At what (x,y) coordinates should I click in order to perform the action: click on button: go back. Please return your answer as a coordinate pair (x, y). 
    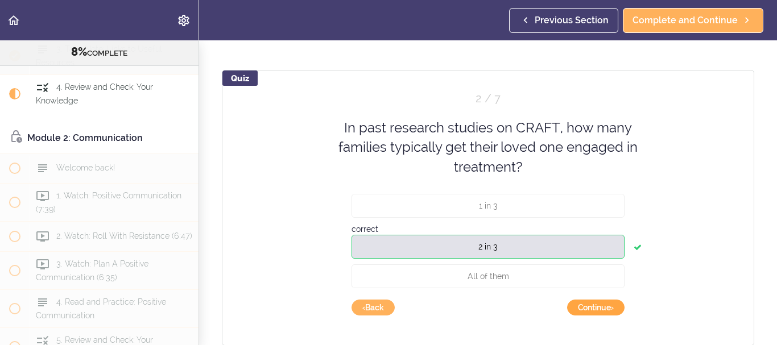
    Looking at the image, I should click on (373, 308).